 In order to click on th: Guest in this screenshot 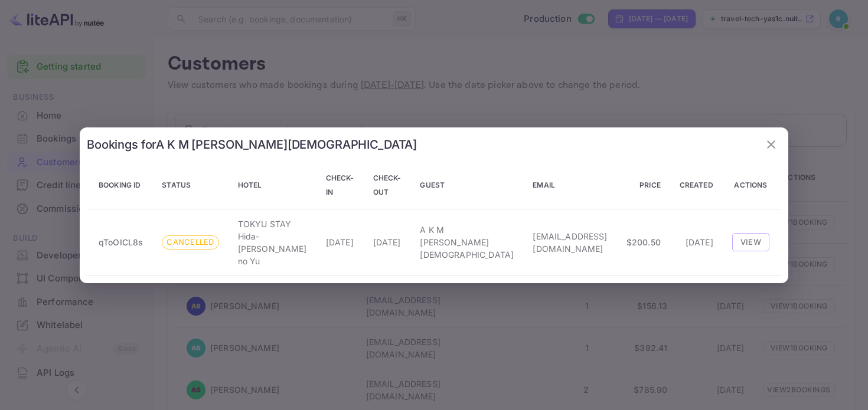, I will do `click(467, 185)`.